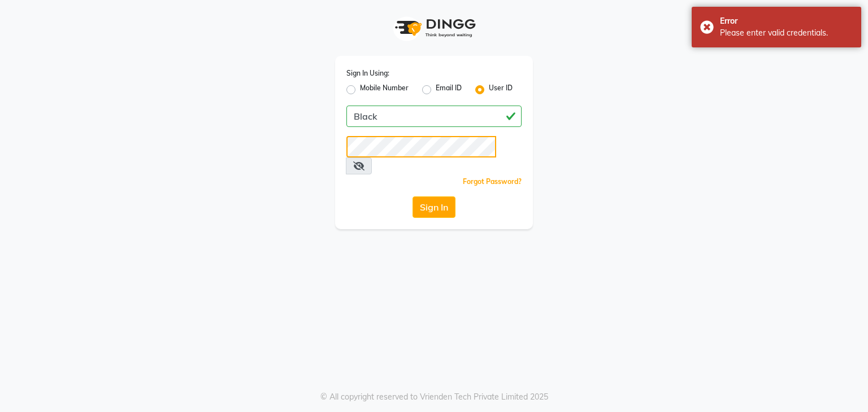 This screenshot has width=868, height=412. What do you see at coordinates (384, 90) in the screenshot?
I see `label: Mobile Number` at bounding box center [384, 90].